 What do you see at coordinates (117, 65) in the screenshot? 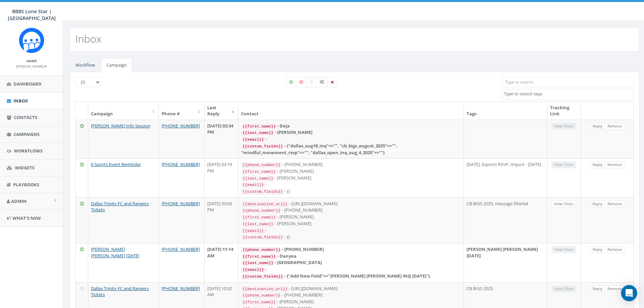
I see `a: Campaign` at bounding box center [117, 65].